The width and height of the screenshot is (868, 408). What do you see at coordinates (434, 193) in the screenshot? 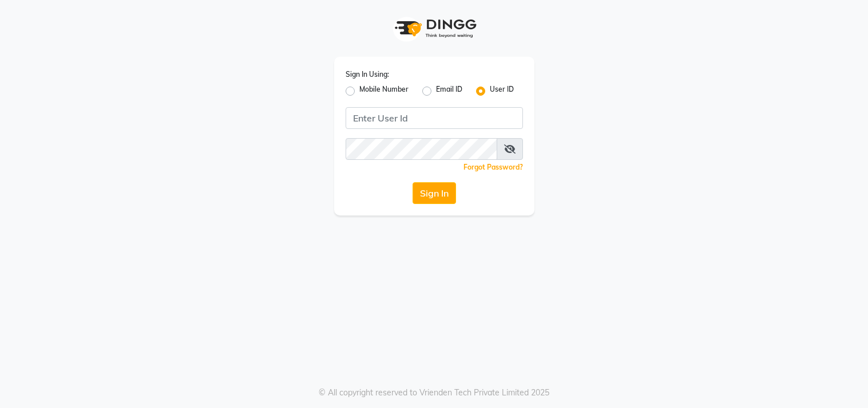
I see `button: Sign In` at bounding box center [434, 193].